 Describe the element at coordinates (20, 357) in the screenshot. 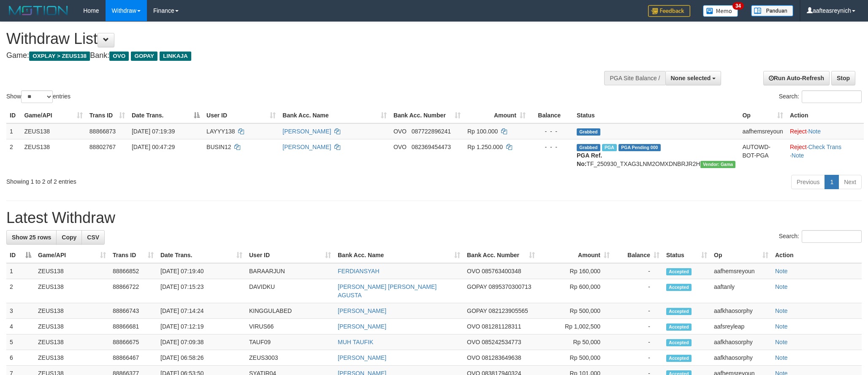

I see `td: 6` at that location.